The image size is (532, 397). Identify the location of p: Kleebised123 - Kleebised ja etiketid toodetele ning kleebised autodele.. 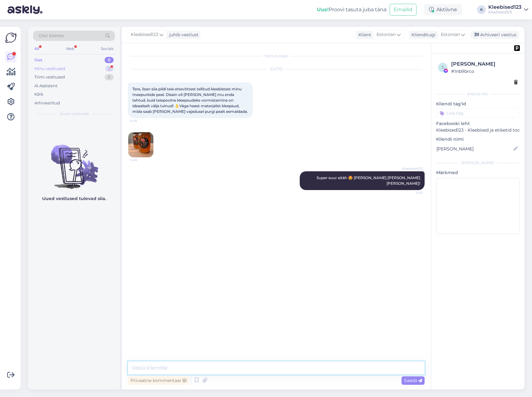
(478, 130).